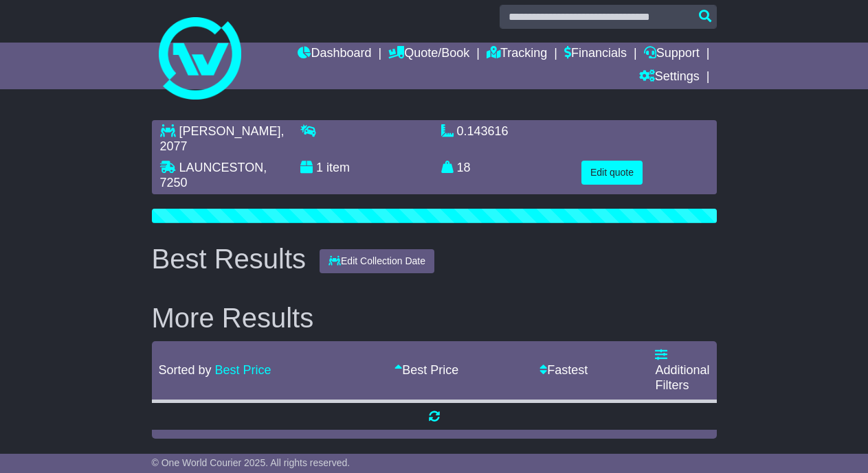  I want to click on span: item, so click(338, 168).